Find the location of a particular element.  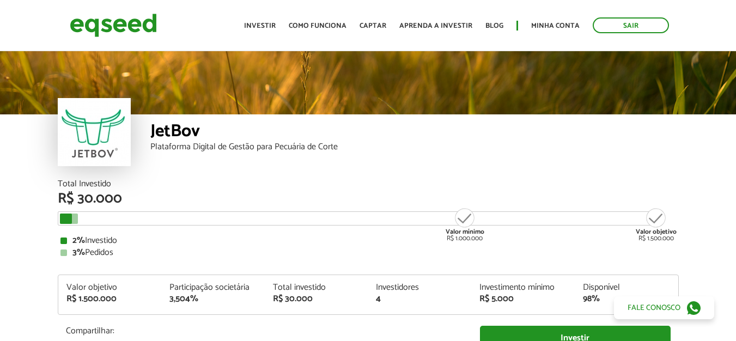

div: Participação societária is located at coordinates (213, 288).